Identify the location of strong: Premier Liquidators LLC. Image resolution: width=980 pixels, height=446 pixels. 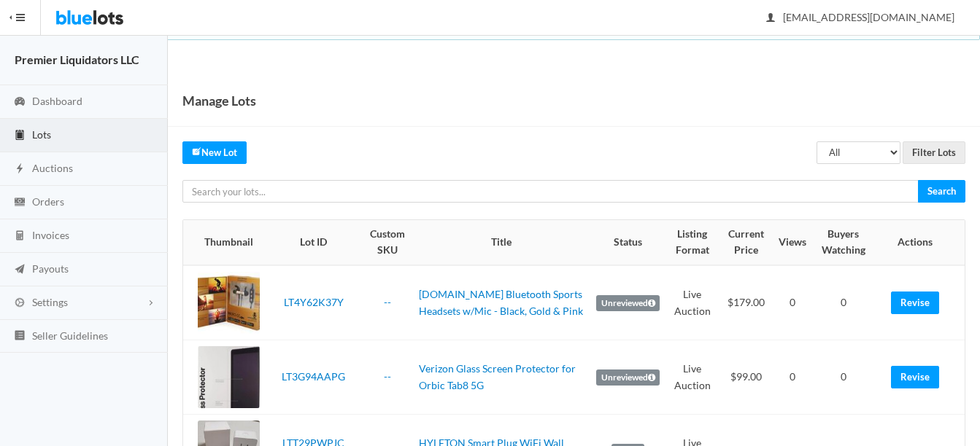
(77, 59).